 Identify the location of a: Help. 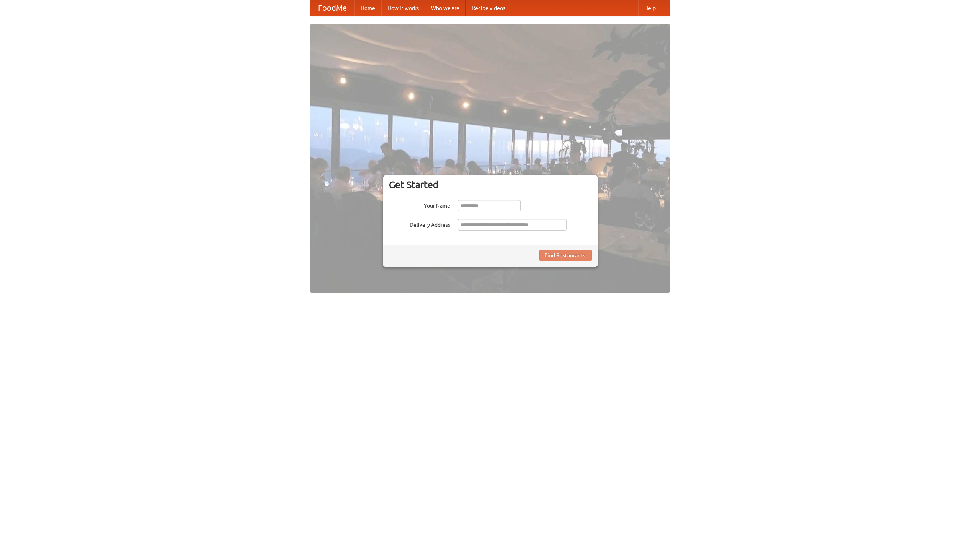
(650, 8).